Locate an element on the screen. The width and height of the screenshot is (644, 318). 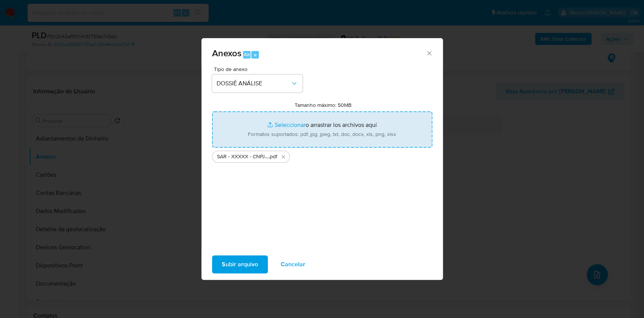
span: SAR - XXXXX - CNPJ 45076260000189 - RESPLENDA COMERCIAL LTDA is located at coordinates (242, 156).